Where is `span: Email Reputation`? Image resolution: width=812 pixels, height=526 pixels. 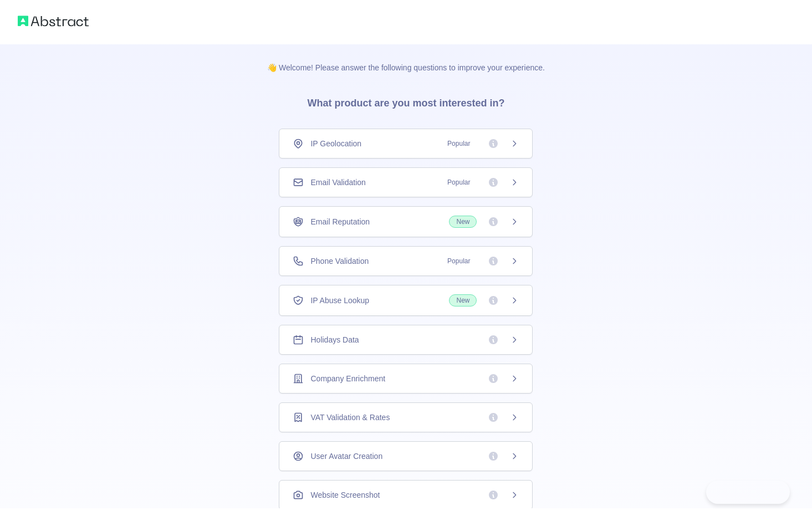 span: Email Reputation is located at coordinates (340, 222).